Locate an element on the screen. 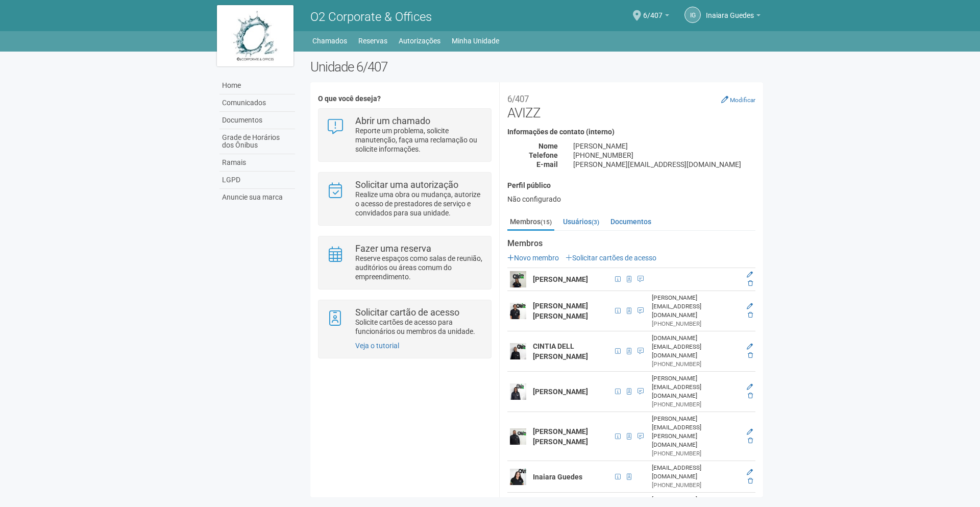 The height and width of the screenshot is (507, 980). a: Solicitar cartão de acesso Solicite cartões de acesso para funcionários ou membros da unidade. is located at coordinates (405, 321).